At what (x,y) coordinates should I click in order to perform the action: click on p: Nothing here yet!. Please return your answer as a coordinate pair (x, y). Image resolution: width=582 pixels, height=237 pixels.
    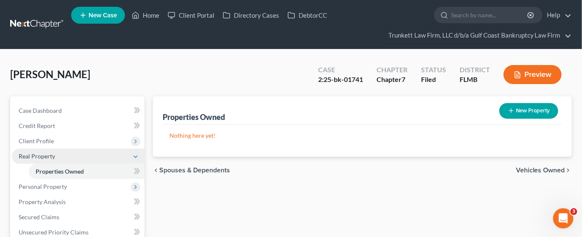
    Looking at the image, I should click on (362, 136).